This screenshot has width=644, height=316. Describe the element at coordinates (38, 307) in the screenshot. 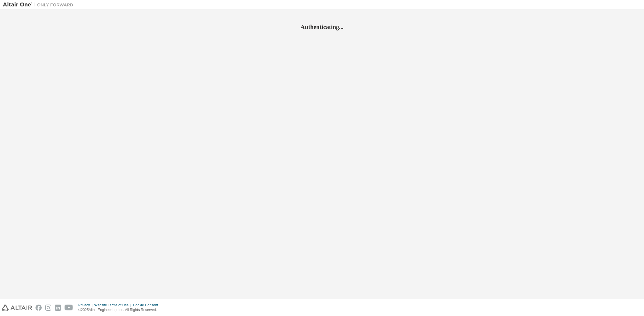

I see `img: facebook.svg` at that location.